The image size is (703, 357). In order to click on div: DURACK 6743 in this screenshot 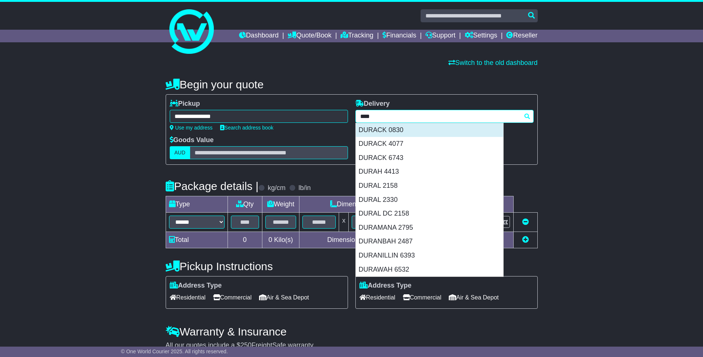, I will do `click(430, 158)`.